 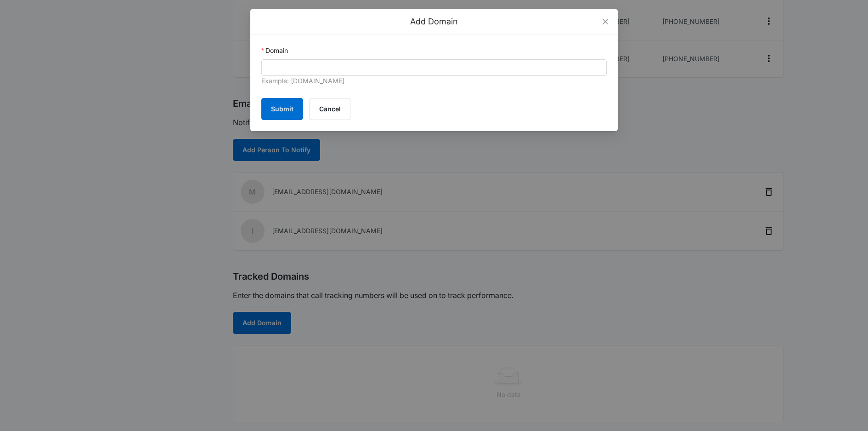 I want to click on span: close, so click(x=605, y=22).